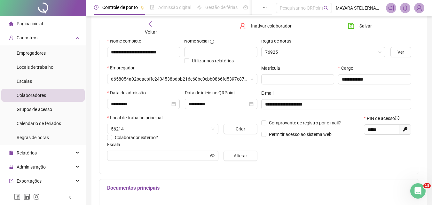 The image size is (432, 205). What do you see at coordinates (265, 7) in the screenshot?
I see `span: ellipsis` at bounding box center [265, 7].